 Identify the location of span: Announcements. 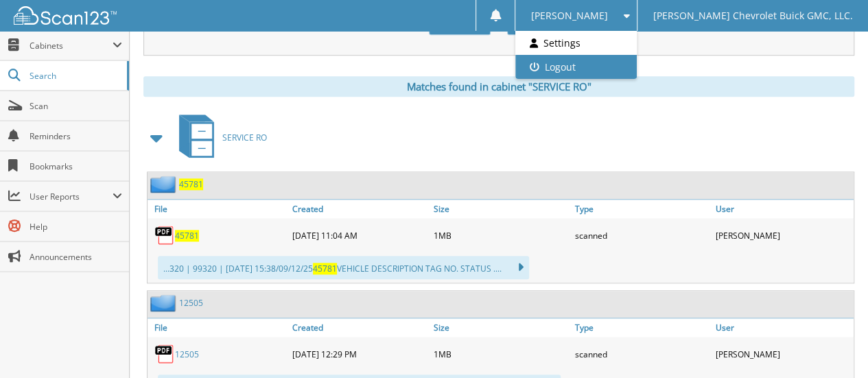
(75, 257).